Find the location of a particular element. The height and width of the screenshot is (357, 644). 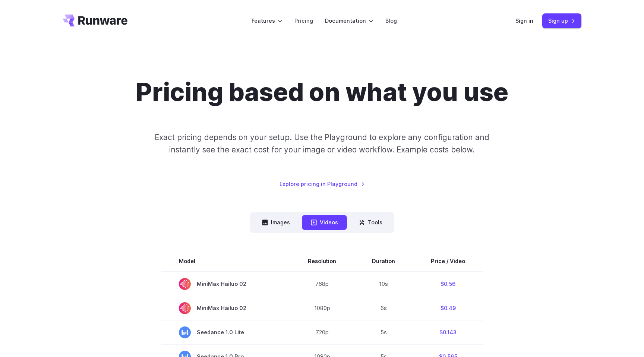

button: Tools is located at coordinates (370, 222).